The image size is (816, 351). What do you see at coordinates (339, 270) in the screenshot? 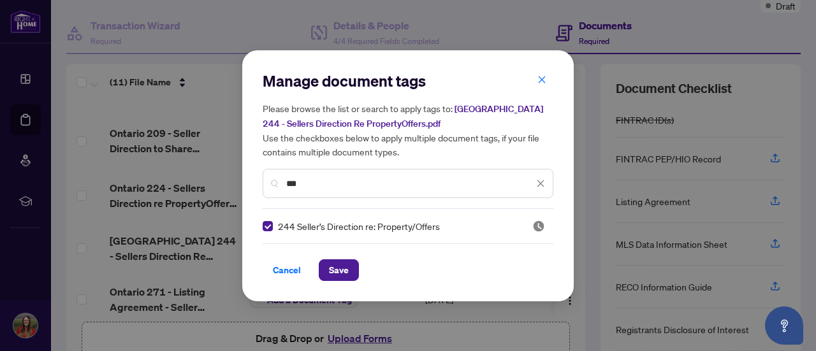
I see `button: Save` at bounding box center [339, 270].